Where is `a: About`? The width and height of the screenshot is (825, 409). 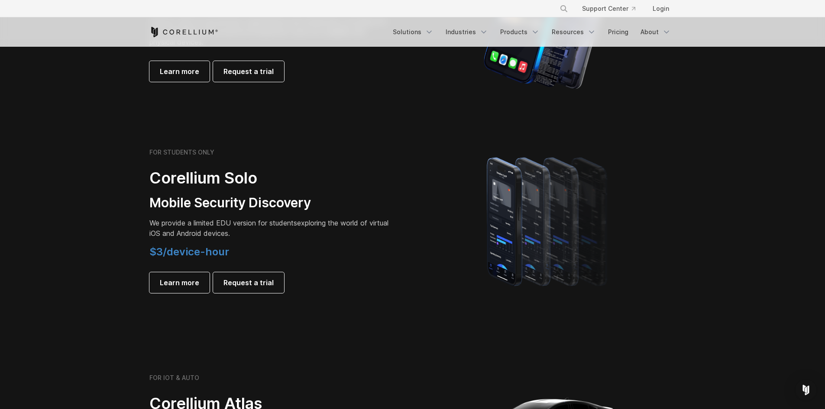 a: About is located at coordinates (656, 32).